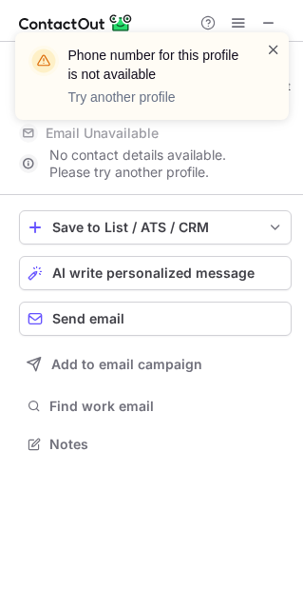  Describe the element at coordinates (156, 65) in the screenshot. I see `header: Phone number for this profile is not available` at that location.